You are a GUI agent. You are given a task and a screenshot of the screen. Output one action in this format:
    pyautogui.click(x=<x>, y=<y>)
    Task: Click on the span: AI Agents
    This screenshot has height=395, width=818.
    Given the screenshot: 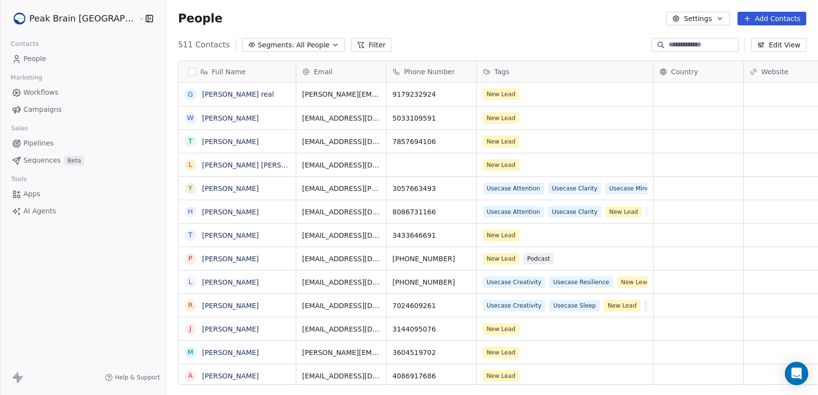 What is the action you would take?
    pyautogui.click(x=40, y=211)
    